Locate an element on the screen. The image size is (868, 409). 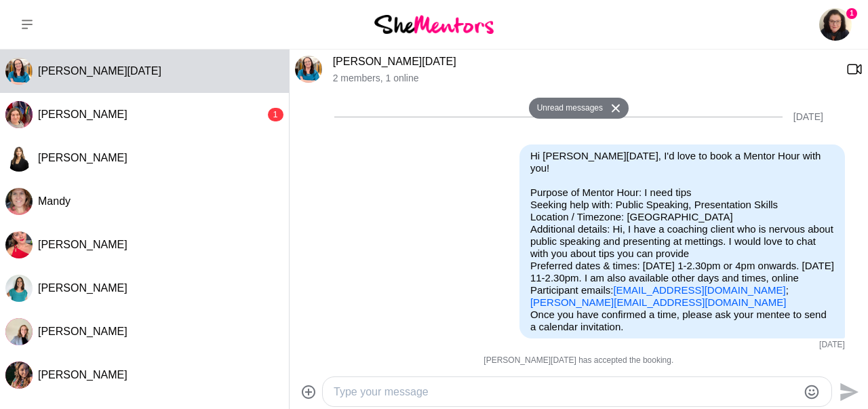
img: B is located at coordinates (19, 115).